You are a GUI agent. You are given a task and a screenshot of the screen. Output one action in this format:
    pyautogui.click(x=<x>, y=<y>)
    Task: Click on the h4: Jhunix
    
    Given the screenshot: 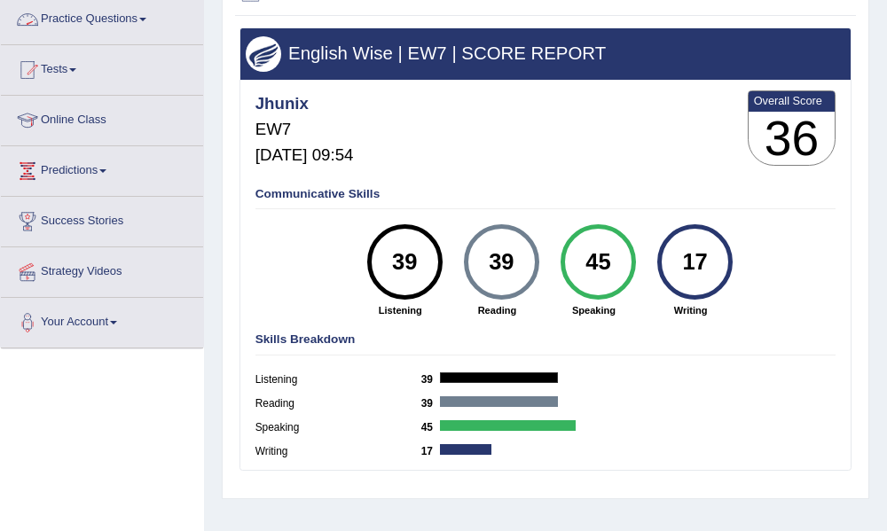 What is the action you would take?
    pyautogui.click(x=304, y=104)
    